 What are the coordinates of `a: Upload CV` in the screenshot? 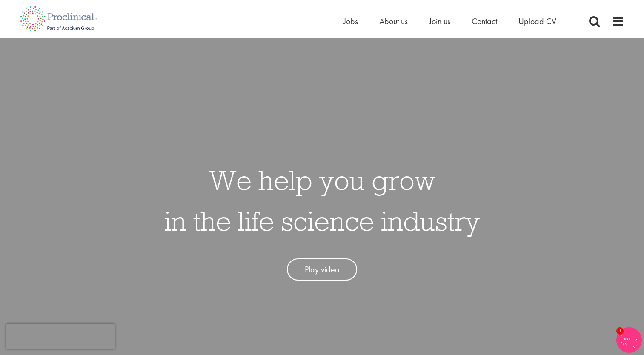 It's located at (537, 21).